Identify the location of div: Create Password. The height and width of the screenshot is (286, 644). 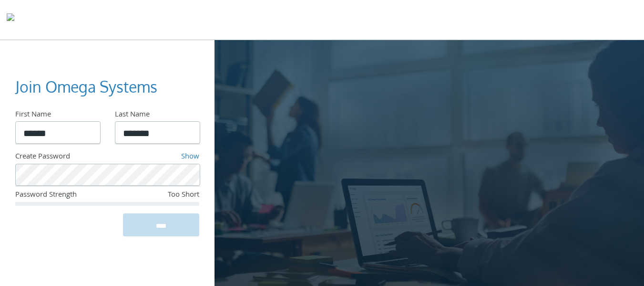
(73, 158).